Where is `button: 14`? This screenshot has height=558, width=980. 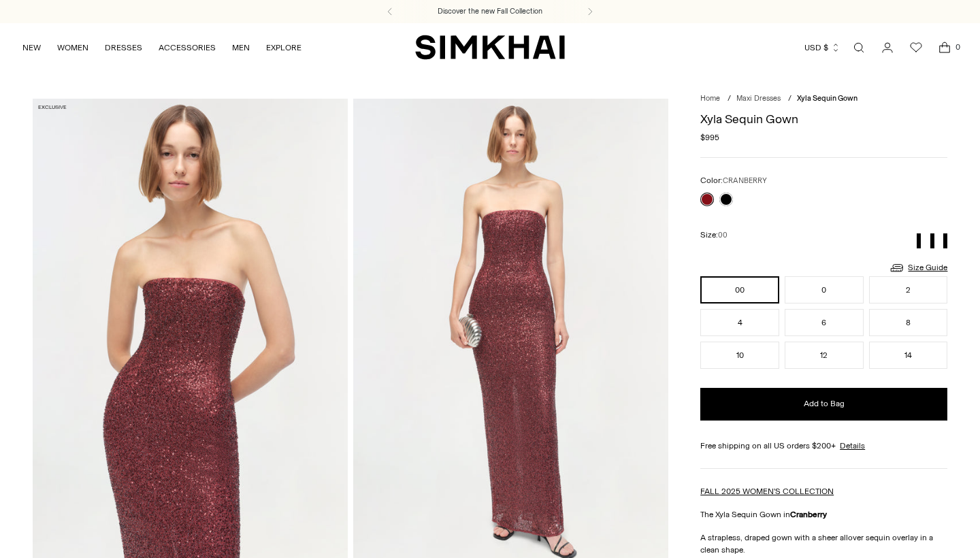 button: 14 is located at coordinates (909, 356).